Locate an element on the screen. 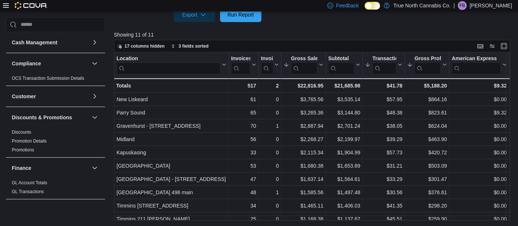 The width and height of the screenshot is (518, 226). div: 1 is located at coordinates (270, 126).